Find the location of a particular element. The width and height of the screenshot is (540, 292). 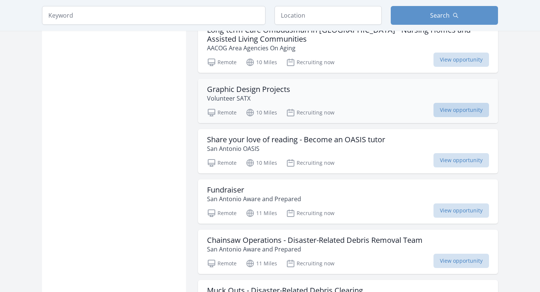

p: Volunteer SATX is located at coordinates (249, 98).